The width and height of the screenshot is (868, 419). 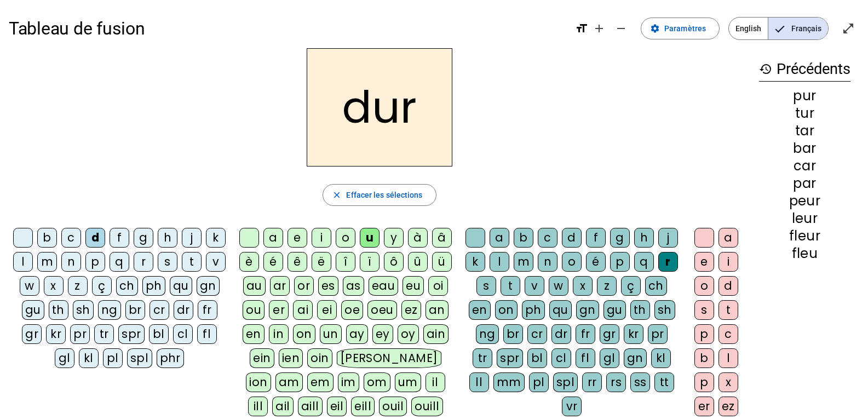 What do you see at coordinates (47, 262) in the screenshot?
I see `div: m` at bounding box center [47, 262].